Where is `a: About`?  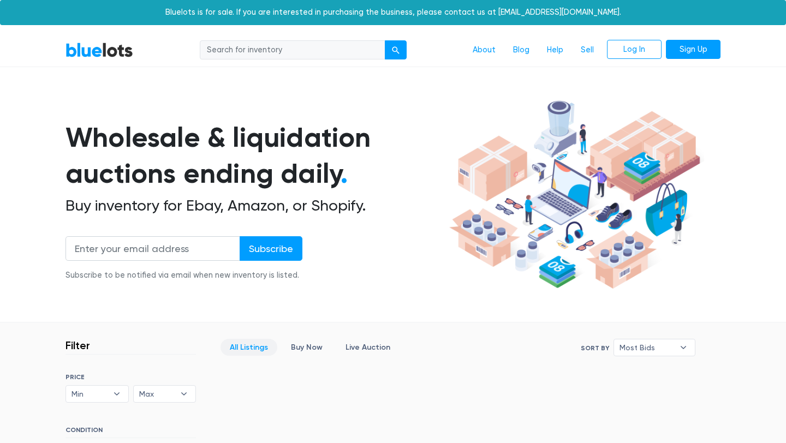 a: About is located at coordinates (484, 50).